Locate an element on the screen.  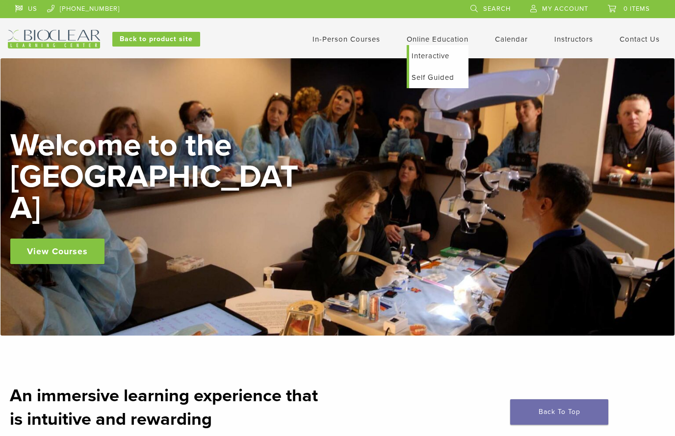
a: Online Education is located at coordinates (437, 39).